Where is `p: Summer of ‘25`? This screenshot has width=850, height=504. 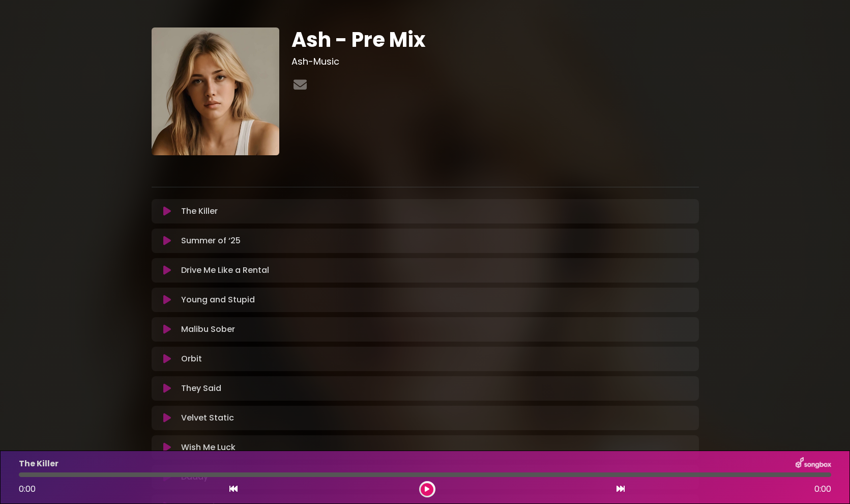 p: Summer of ‘25 is located at coordinates (211, 241).